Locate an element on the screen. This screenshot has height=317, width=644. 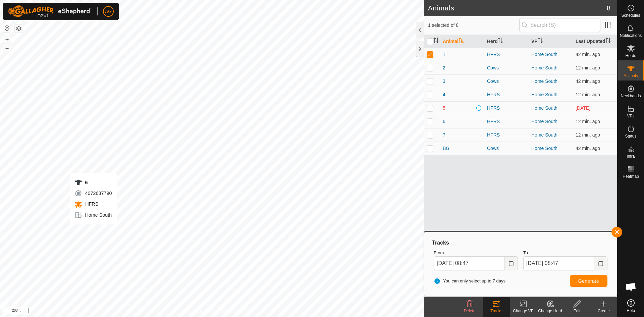
span: Help is located at coordinates (631, 311).